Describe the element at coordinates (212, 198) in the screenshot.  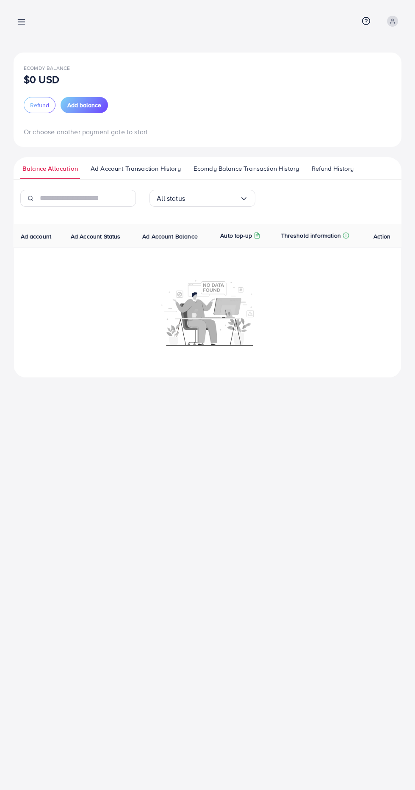
I see `input: Search for option` at that location.